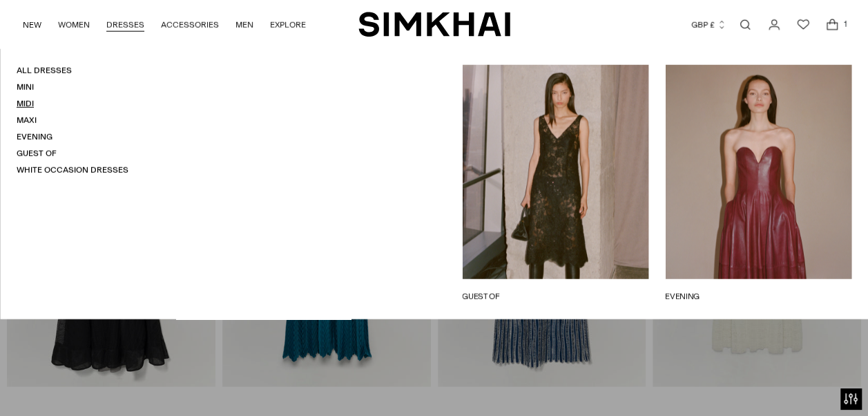  Describe the element at coordinates (32, 25) in the screenshot. I see `a: NEW` at that location.